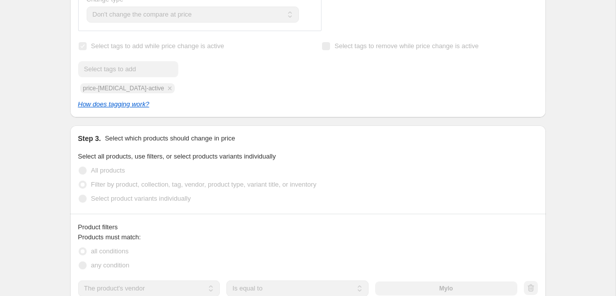  What do you see at coordinates (108, 170) in the screenshot?
I see `span: All products` at bounding box center [108, 170].